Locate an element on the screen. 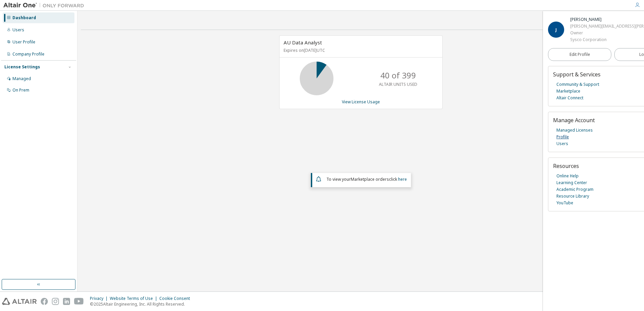  p: 40 of 399 is located at coordinates (398, 76).